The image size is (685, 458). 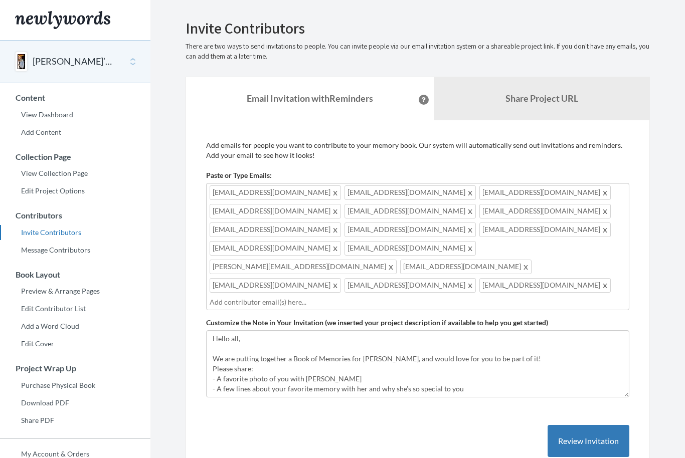 What do you see at coordinates (75, 275) in the screenshot?
I see `h3: Book Layout` at bounding box center [75, 275].